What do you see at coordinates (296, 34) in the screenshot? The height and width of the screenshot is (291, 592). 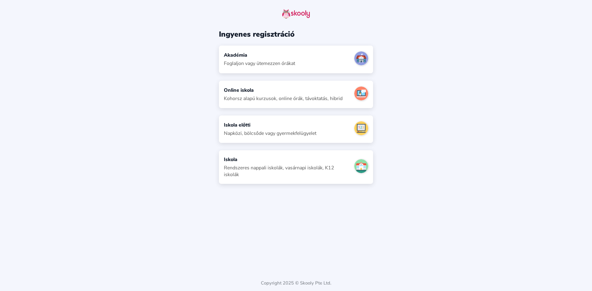 I see `div: Ingyenes regisztráció` at bounding box center [296, 34].